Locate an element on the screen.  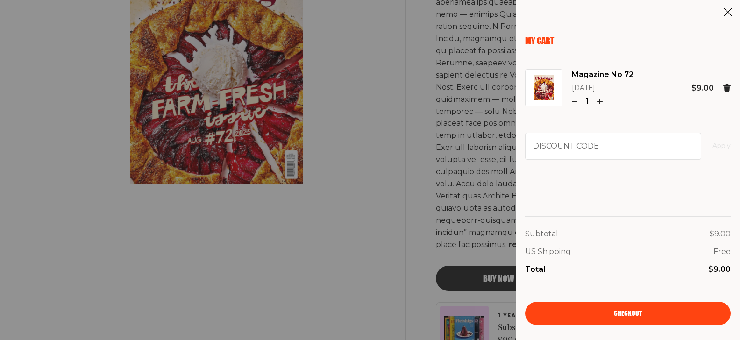
a: Magazine No 72 is located at coordinates (603, 75).